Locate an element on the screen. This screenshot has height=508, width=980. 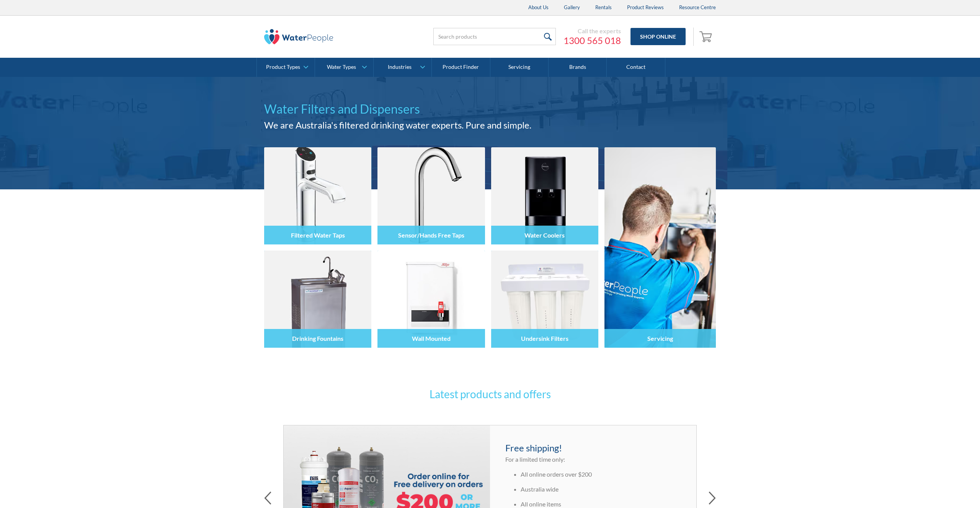
a: Contact is located at coordinates (636, 67).